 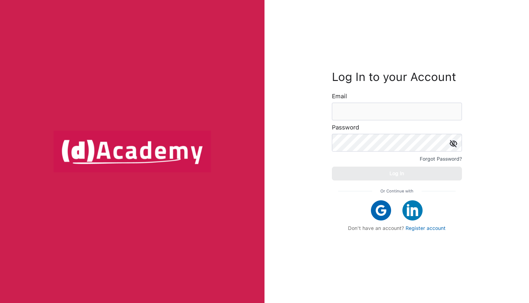 What do you see at coordinates (381, 210) in the screenshot?
I see `img: google icon` at bounding box center [381, 210].